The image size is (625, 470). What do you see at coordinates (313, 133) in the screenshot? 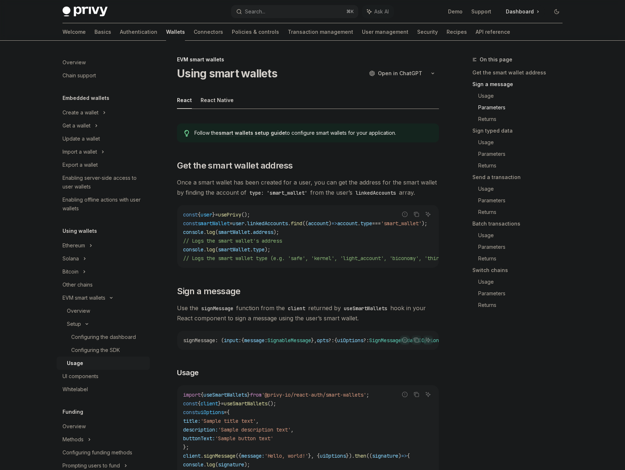
I see `span: Follow the to configure smart wallets for your application.` at bounding box center [313, 133].